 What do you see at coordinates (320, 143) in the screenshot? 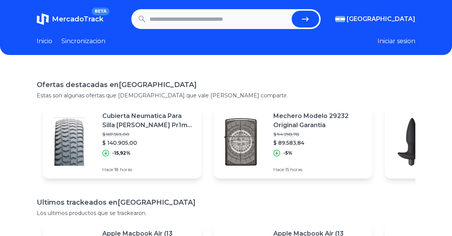
I see `p: $ 89.583,84` at bounding box center [320, 143].